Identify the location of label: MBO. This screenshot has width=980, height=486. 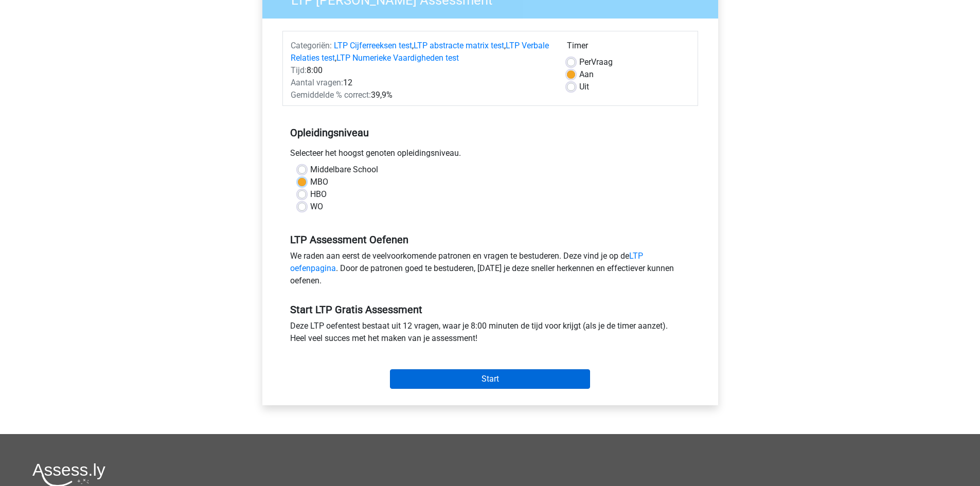
(319, 182).